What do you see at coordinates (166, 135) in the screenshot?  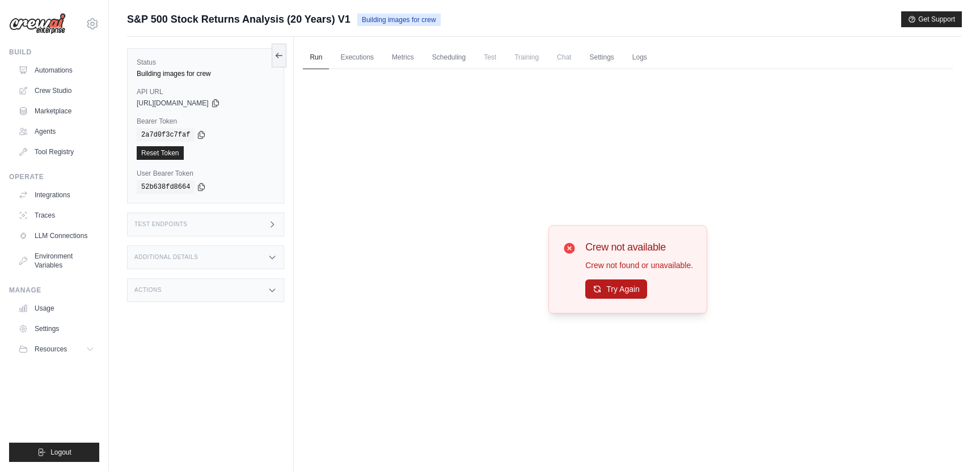 I see `code: 2a7d0f3c7faf` at bounding box center [166, 135].